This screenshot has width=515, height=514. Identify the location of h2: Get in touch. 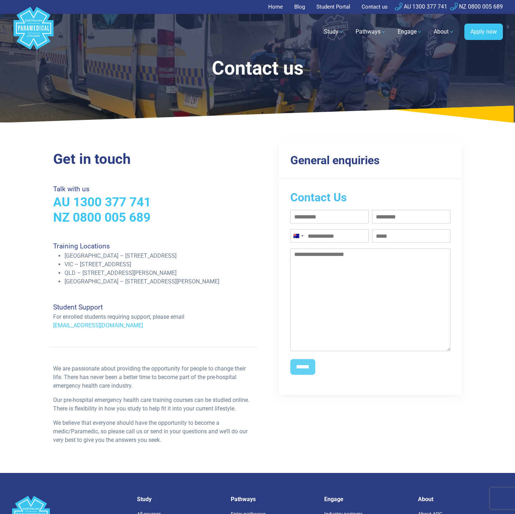
(153, 159).